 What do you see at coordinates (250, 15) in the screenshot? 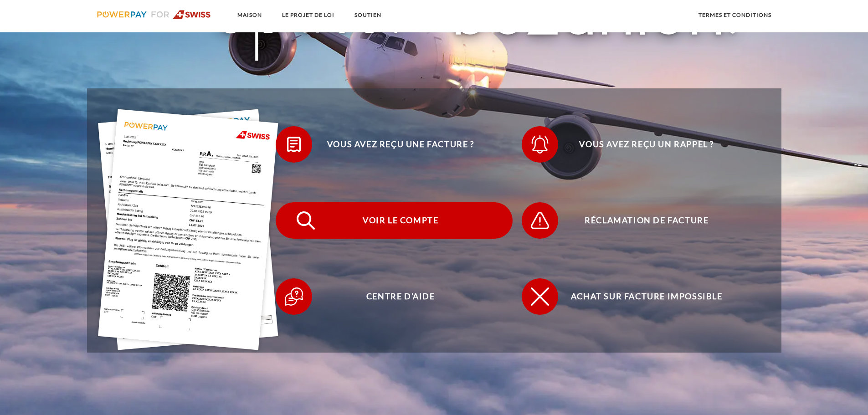
I see `font: Maison` at bounding box center [250, 15].